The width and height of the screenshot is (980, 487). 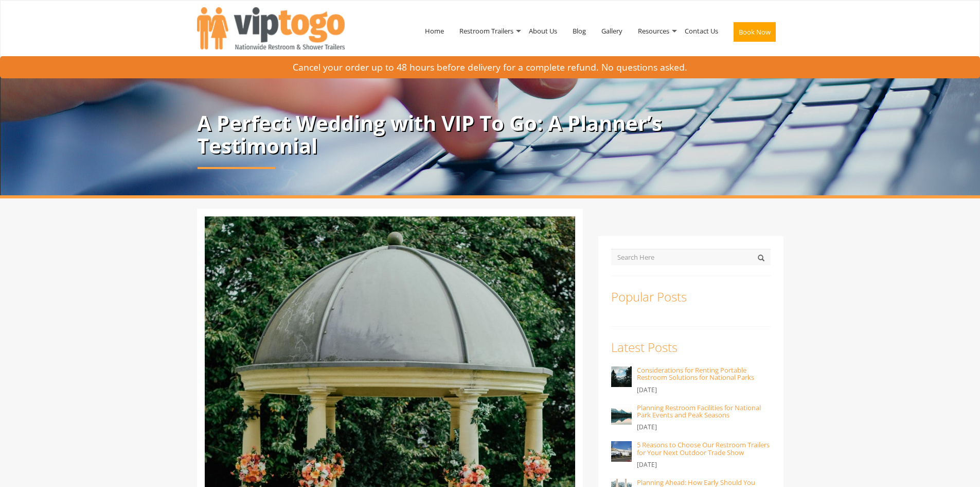 I want to click on img: Planning Restroom Facilities for National Park Events and Peak Seasons - VIPTOGO, so click(x=622, y=414).